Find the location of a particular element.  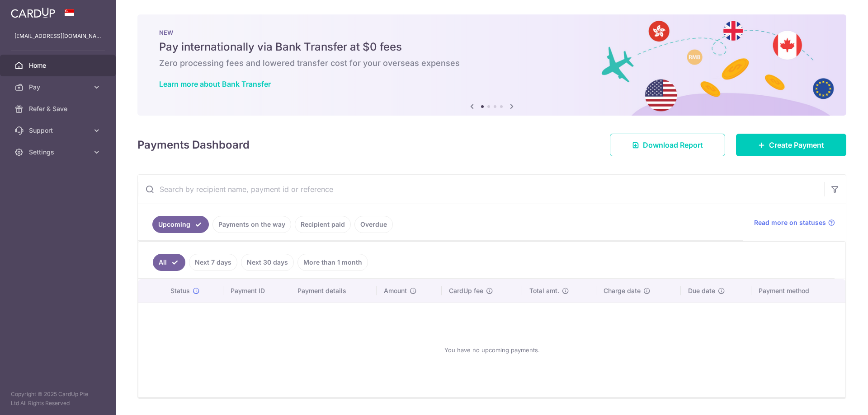

span: Total amt. is located at coordinates (544, 291).